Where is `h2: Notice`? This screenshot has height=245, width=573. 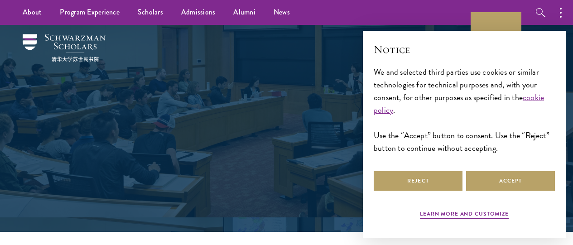 h2: Notice is located at coordinates (465, 49).